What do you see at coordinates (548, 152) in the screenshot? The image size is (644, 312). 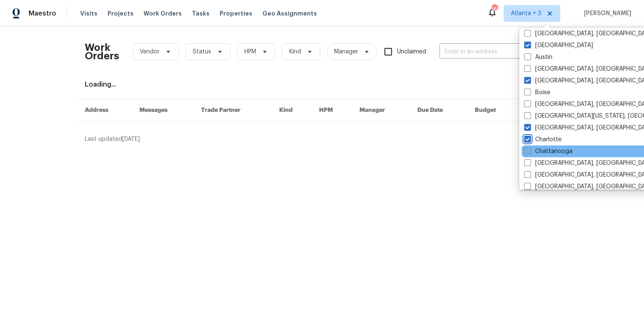 I see `label: Chattanooga` at bounding box center [548, 152].